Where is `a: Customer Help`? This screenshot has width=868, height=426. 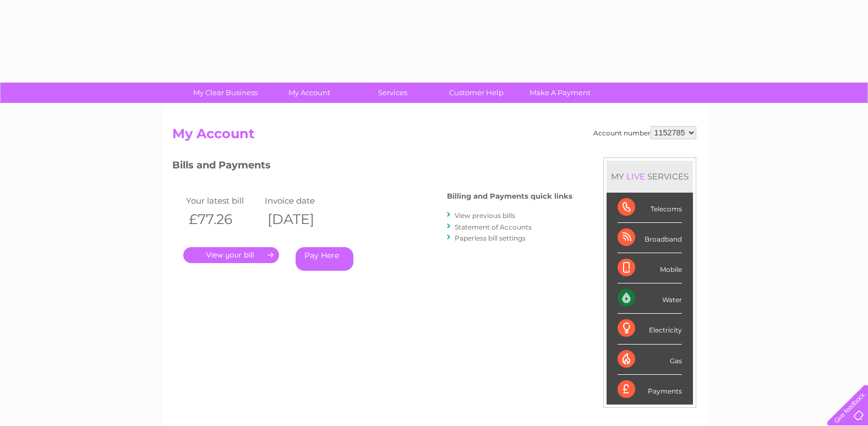
a: Customer Help is located at coordinates (476, 93).